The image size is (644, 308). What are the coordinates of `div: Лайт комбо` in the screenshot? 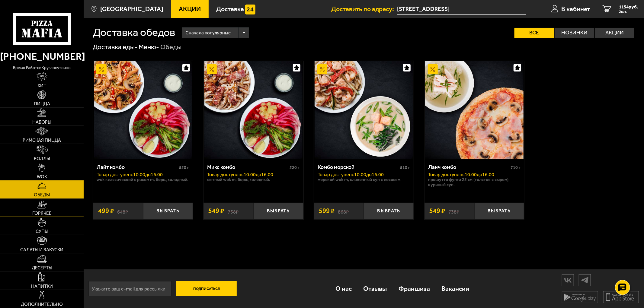 It's located at (137, 167).